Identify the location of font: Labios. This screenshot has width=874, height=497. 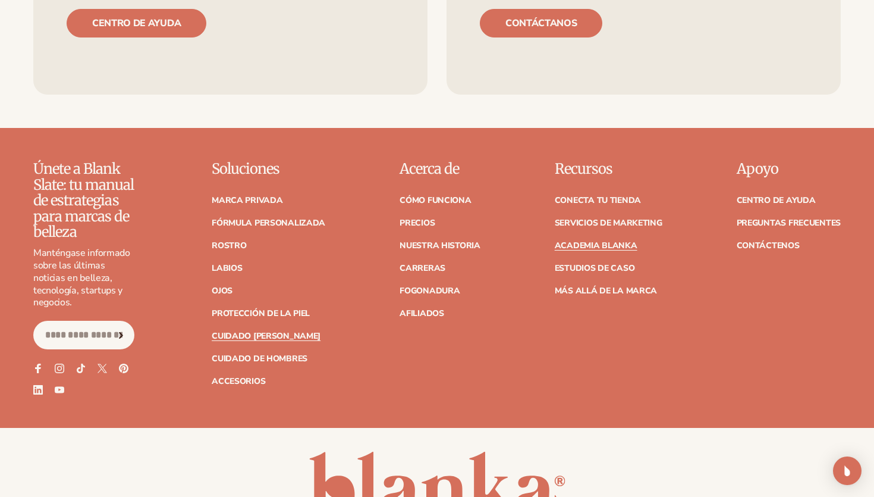
(227, 268).